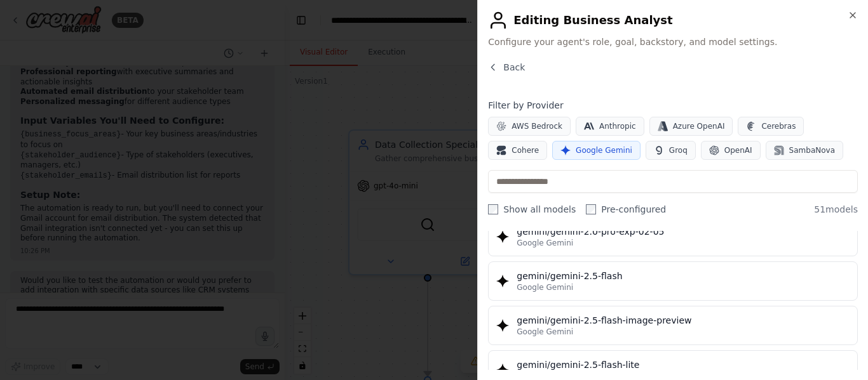  I want to click on div: gemini/gemini-2.5-flash, so click(683, 276).